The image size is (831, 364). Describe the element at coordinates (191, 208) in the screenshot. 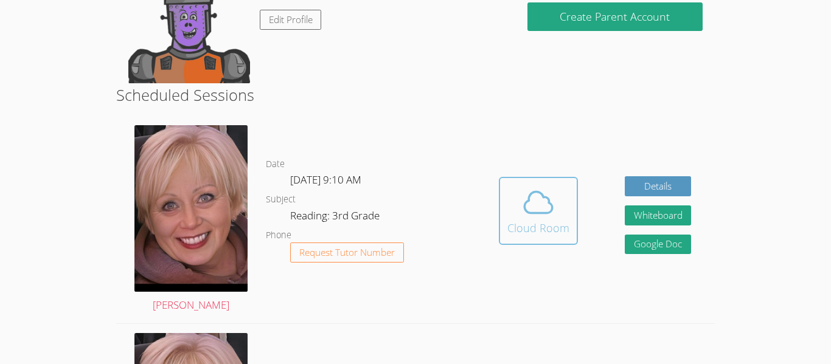

I see `img: IMG_2077.jpg` at that location.